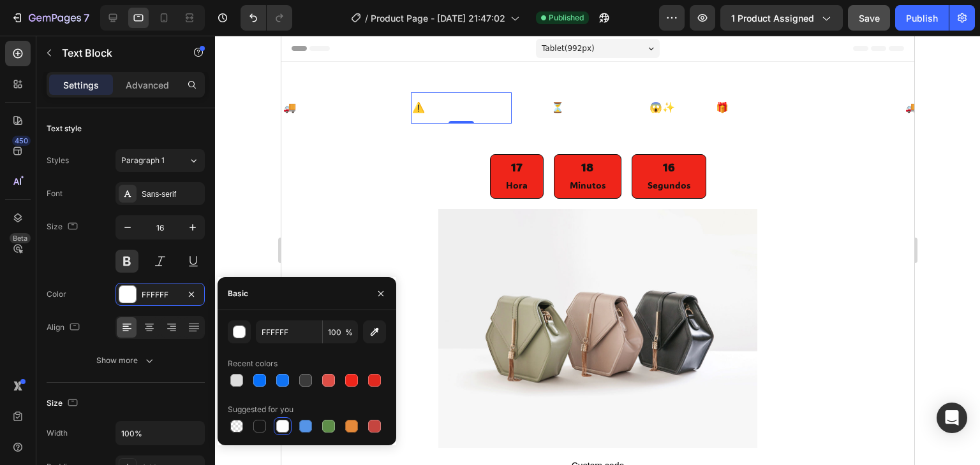 The image size is (980, 465). Describe the element at coordinates (388, 131) in the screenshot. I see `div: 16` at that location.